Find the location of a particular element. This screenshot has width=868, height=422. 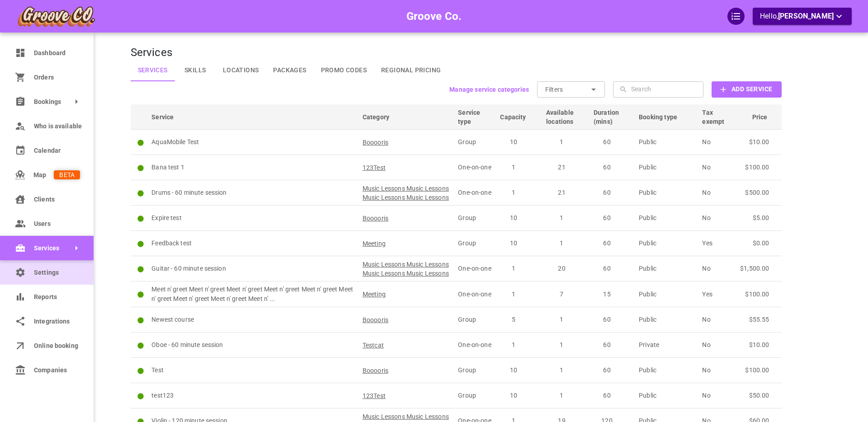

span: Users is located at coordinates (57, 224).